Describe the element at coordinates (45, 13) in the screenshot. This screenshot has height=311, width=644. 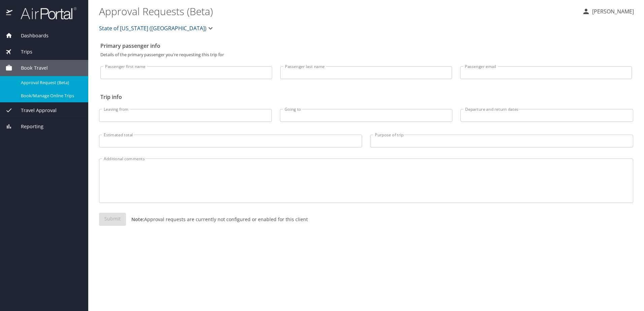
I see `img: airportal-logo.png` at that location.